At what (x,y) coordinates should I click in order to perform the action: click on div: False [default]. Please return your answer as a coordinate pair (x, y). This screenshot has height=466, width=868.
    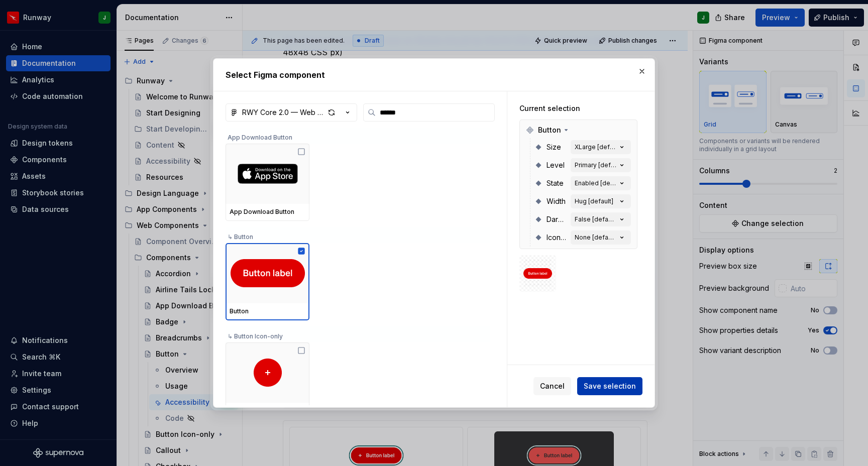
    Looking at the image, I should click on (595, 220).